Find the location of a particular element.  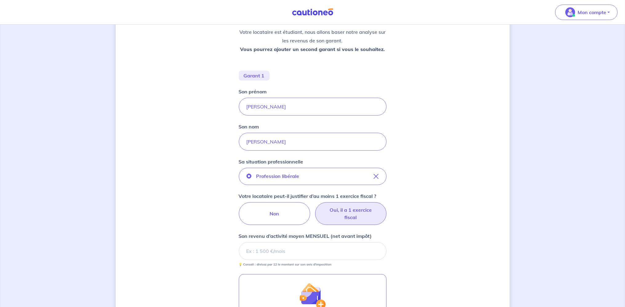

button: Profession libérale is located at coordinates (313, 177).